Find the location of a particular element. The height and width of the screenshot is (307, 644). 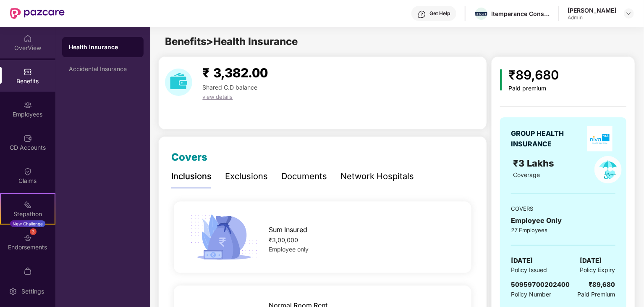

span: Policy Expiry is located at coordinates (598, 270).